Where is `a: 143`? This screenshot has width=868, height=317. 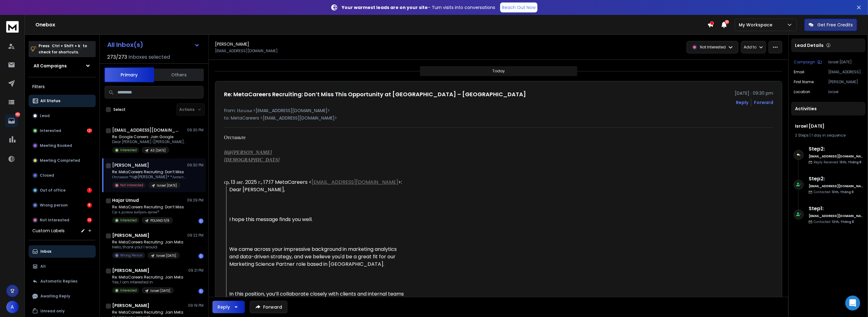
a: 143 is located at coordinates (12, 121).